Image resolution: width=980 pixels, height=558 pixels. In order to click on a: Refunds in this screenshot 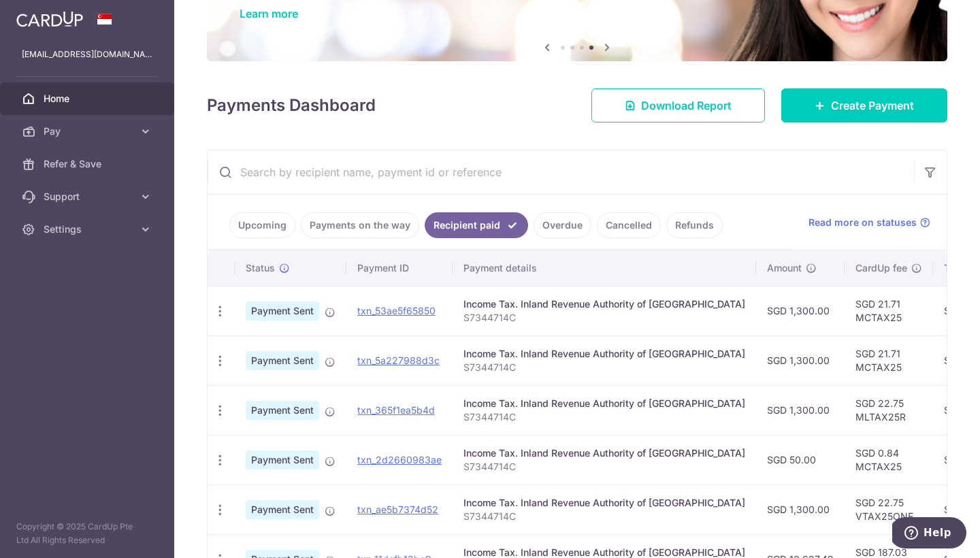, I will do `click(694, 225)`.